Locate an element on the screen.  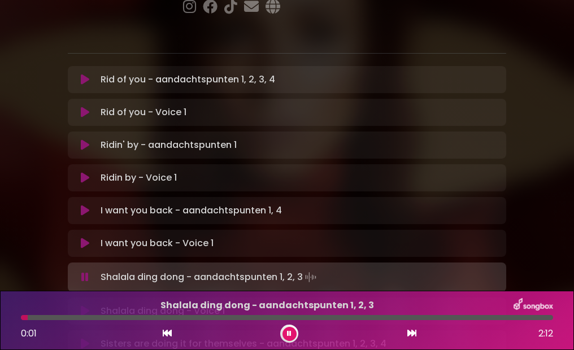
p: Ridin by - Voice 1 is located at coordinates (300, 178).